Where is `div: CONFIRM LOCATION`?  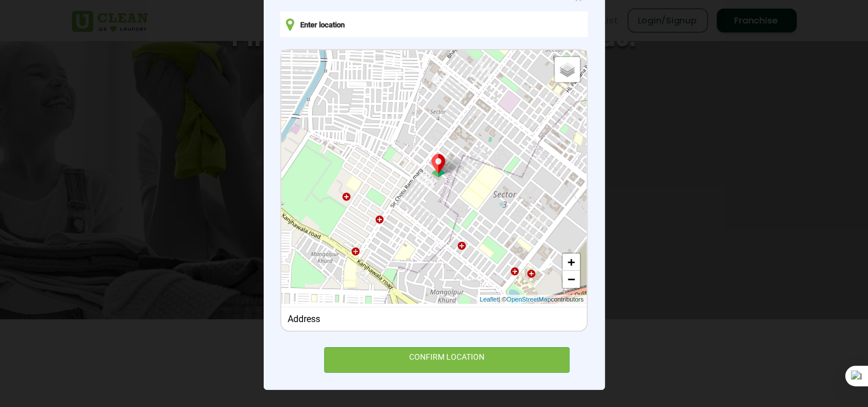
div: CONFIRM LOCATION is located at coordinates (446, 360).